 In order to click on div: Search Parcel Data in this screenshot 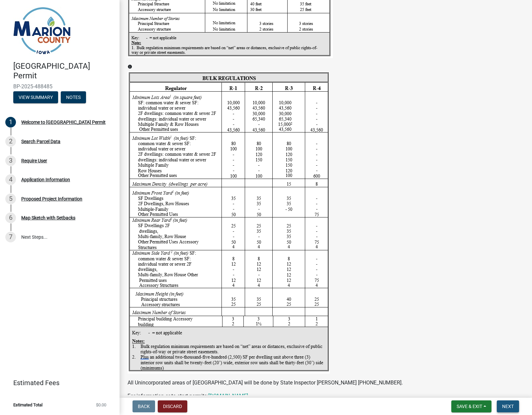, I will do `click(41, 142)`.